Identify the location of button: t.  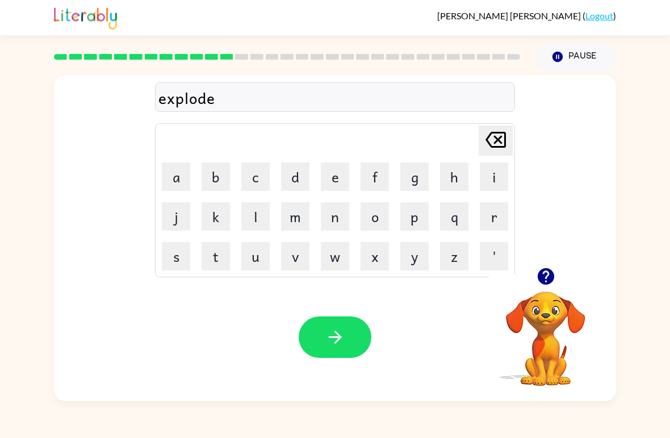
(216, 256).